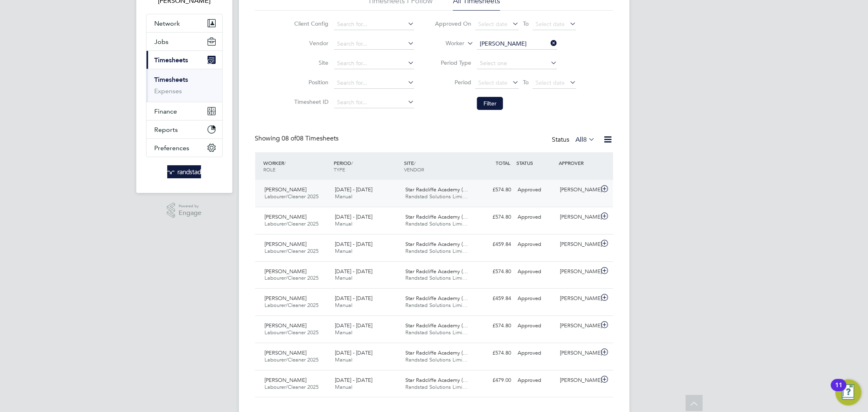 Image resolution: width=868 pixels, height=412 pixels. What do you see at coordinates (339, 169) in the screenshot?
I see `span: TYPE` at bounding box center [339, 169].